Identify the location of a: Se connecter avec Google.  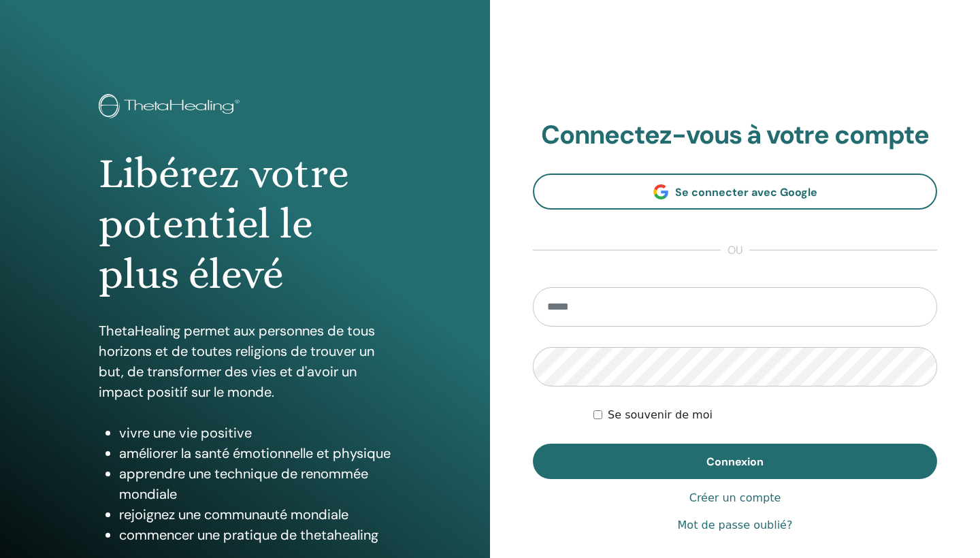
(735, 191).